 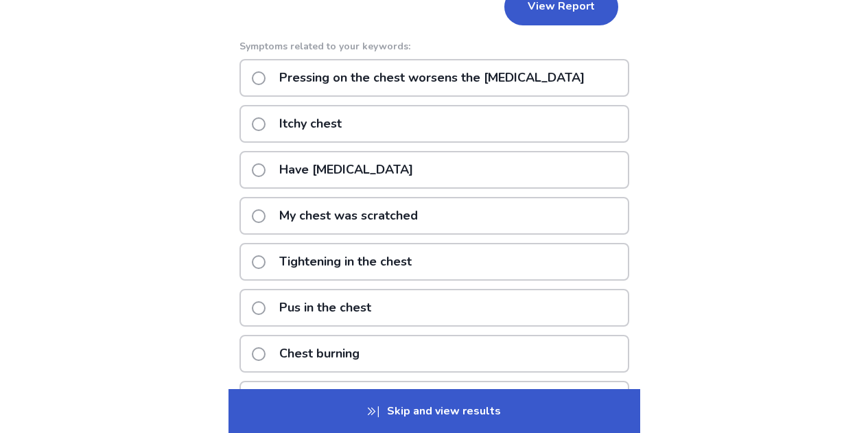 What do you see at coordinates (349, 215) in the screenshot?
I see `p: My chest was scratched` at bounding box center [349, 215].